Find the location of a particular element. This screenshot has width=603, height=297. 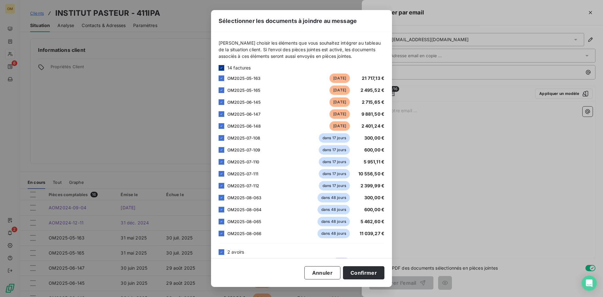

span: OM2025-06-145 is located at coordinates (244, 102).